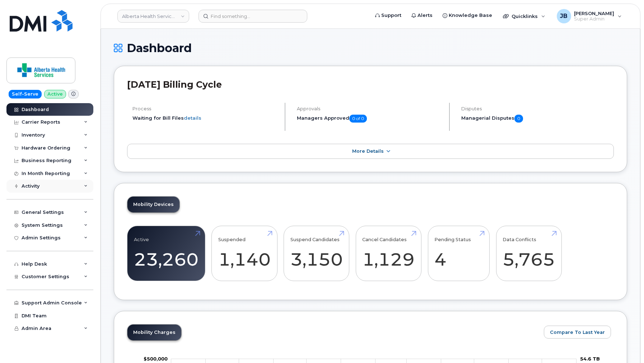 The width and height of the screenshot is (644, 363). Describe the element at coordinates (205, 118) in the screenshot. I see `li: Waiting for Bill Files` at that location.